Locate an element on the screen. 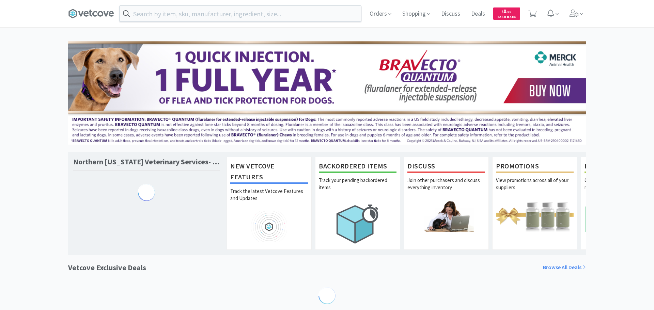  a: Backordered ItemsTrack your pending backordered items is located at coordinates (358, 203).